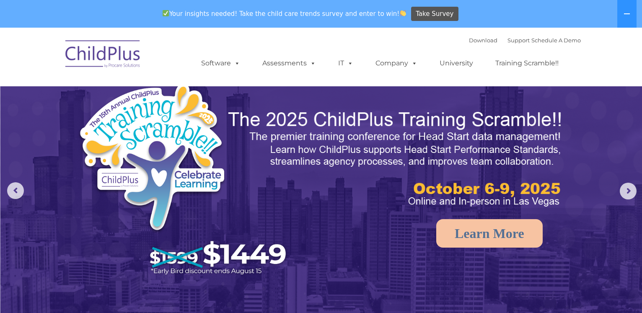  I want to click on a: Company, so click(396, 63).